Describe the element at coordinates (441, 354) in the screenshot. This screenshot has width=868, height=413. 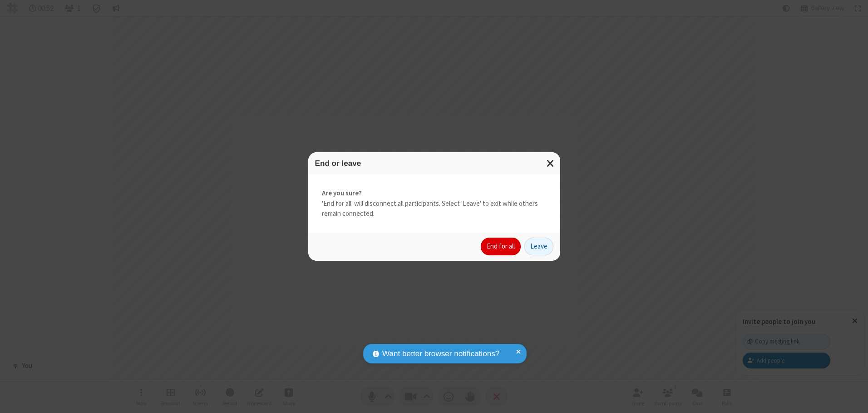
I see `span: Want better browser notifications?` at that location.